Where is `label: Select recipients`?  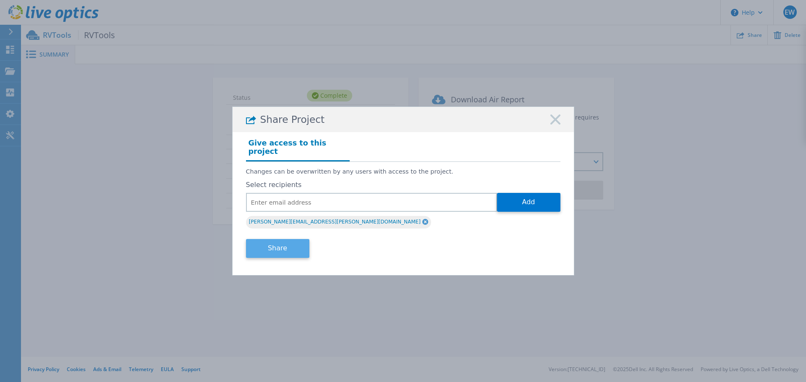 label: Select recipients is located at coordinates (403, 185).